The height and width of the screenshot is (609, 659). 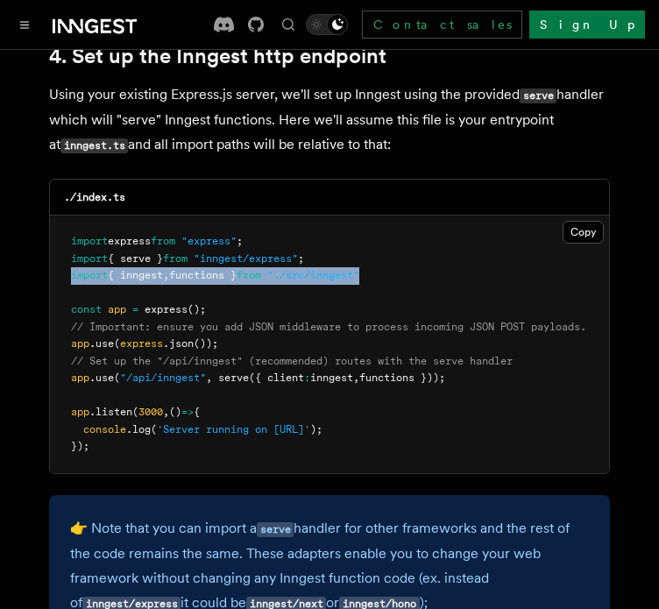 What do you see at coordinates (331, 378) in the screenshot?
I see `span: inngest` at bounding box center [331, 378].